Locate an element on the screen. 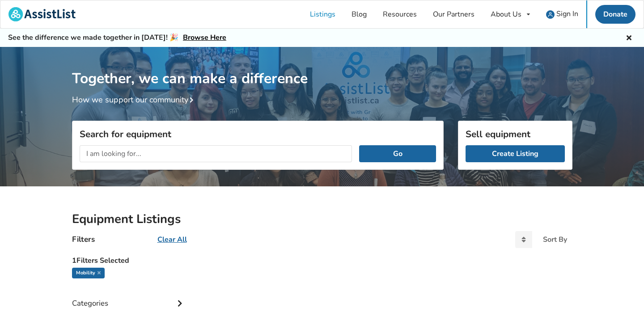  a: How we support our community is located at coordinates (135, 100).